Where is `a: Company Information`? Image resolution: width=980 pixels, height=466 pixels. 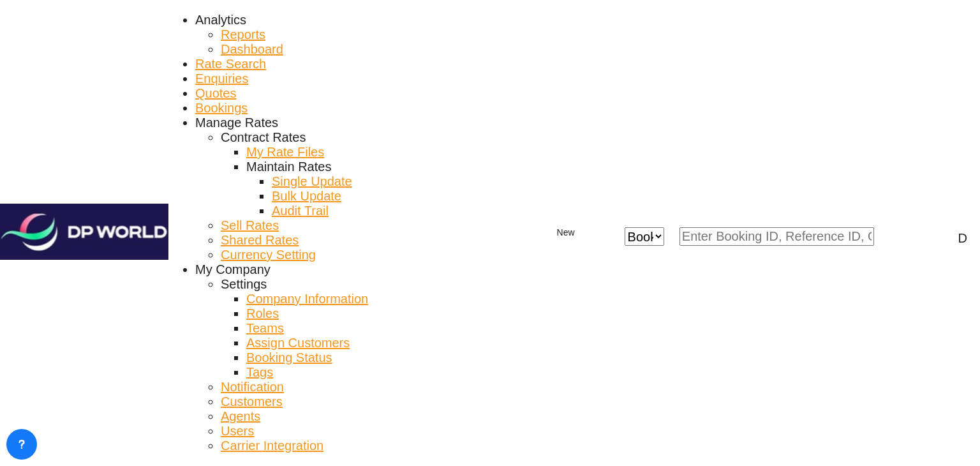 a: Company Information is located at coordinates (307, 299).